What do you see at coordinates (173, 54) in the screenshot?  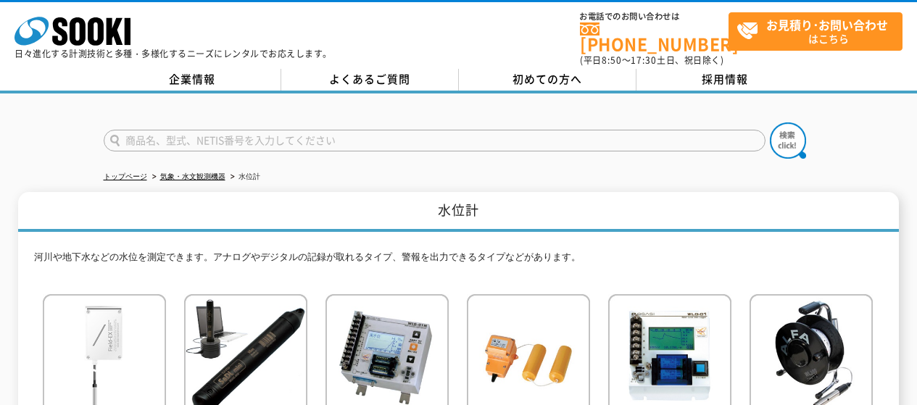 I see `p: 日々進化する計測技術と多種・多様化するニーズにレンタルでお応えします。` at bounding box center [173, 54].